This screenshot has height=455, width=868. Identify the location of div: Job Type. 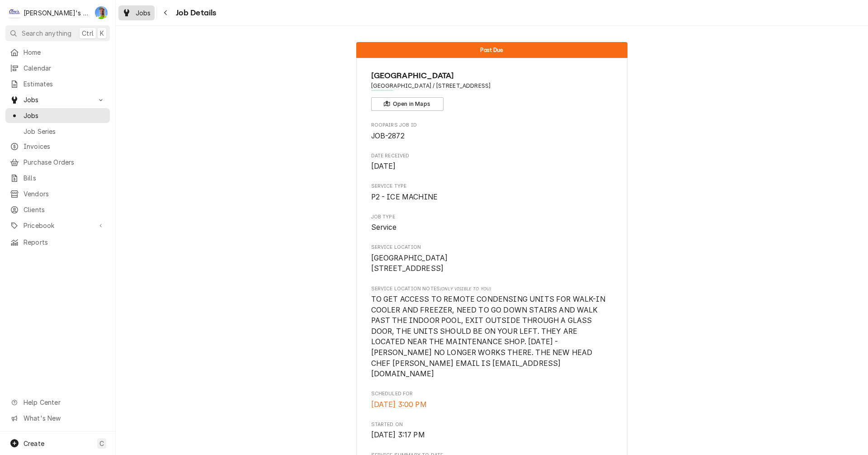
(492, 223).